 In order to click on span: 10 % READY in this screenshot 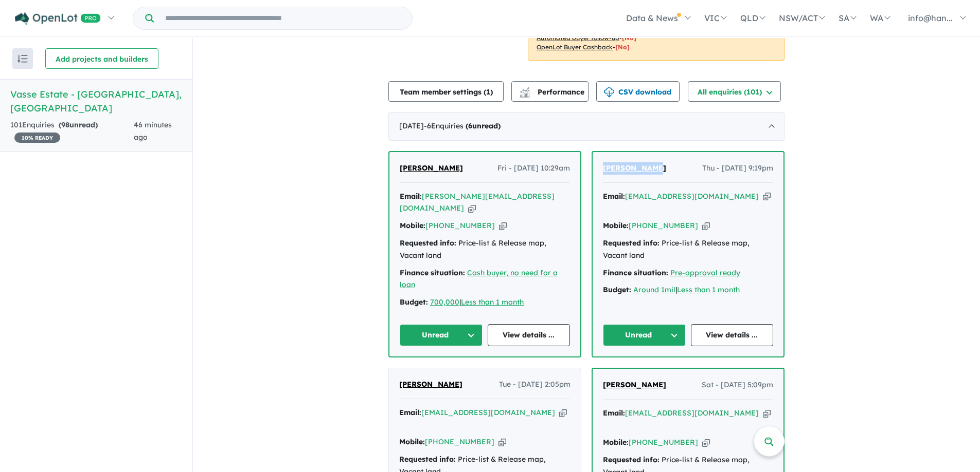, I will do `click(37, 138)`.